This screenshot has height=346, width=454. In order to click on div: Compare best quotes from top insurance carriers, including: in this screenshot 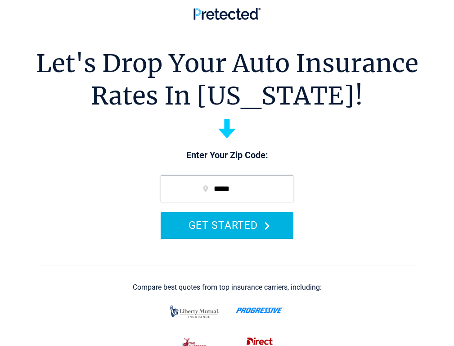, I will do `click(227, 287)`.